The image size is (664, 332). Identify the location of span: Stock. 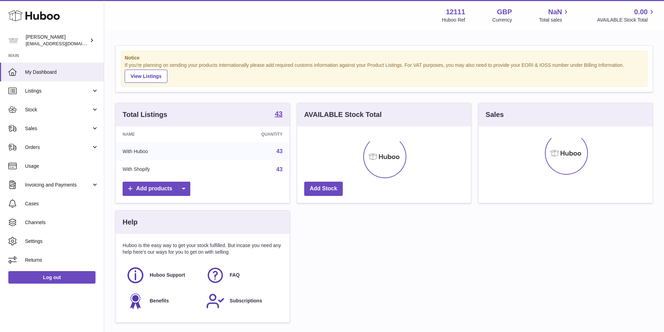
(58, 109).